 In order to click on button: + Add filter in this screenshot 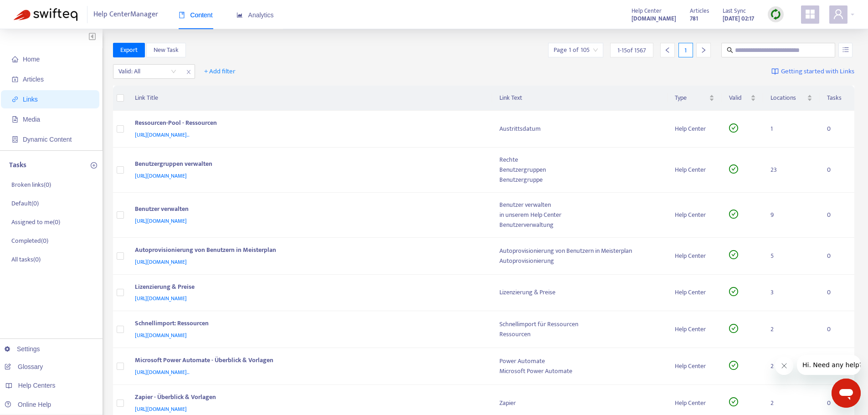, I will do `click(220, 72)`.